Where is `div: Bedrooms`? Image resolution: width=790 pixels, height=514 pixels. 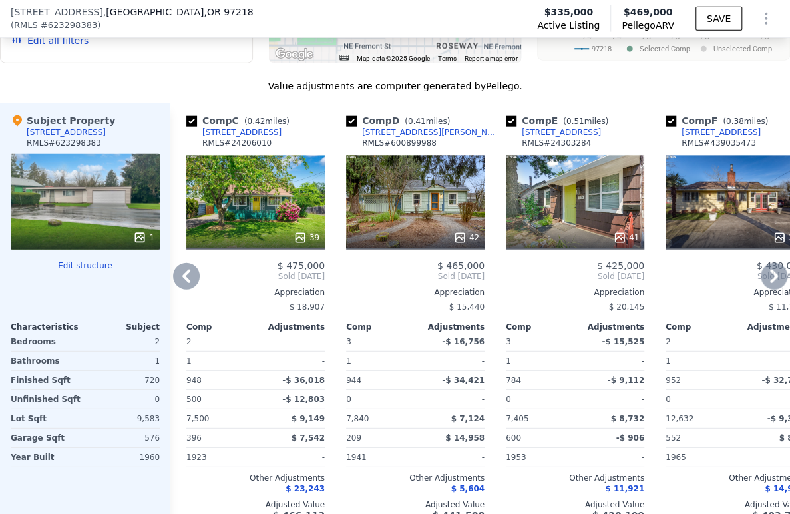
div: Bedrooms is located at coordinates (47, 341).